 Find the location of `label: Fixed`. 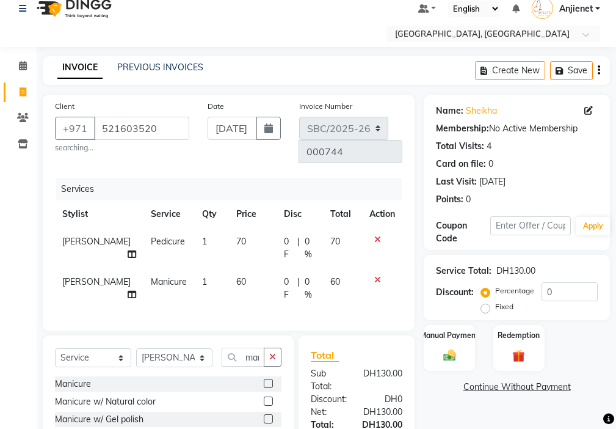

label: Fixed is located at coordinates (504, 306).